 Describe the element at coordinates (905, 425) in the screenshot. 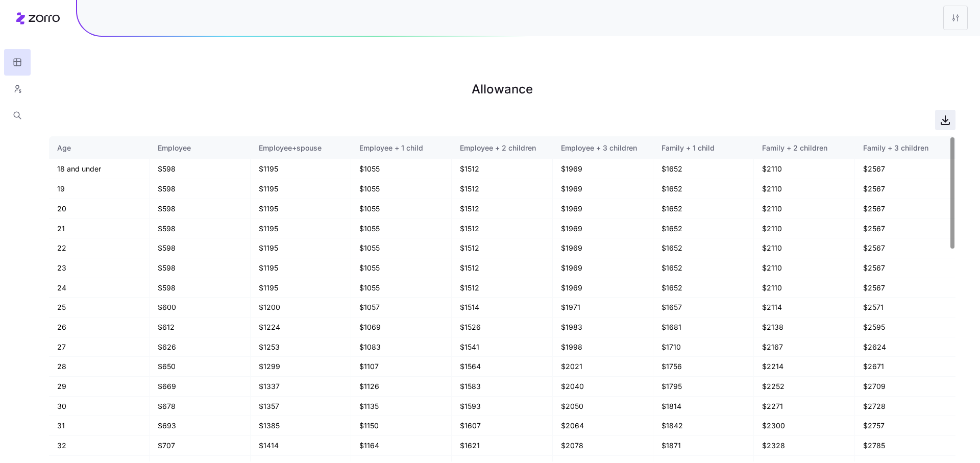

I see `td: $2757` at that location.